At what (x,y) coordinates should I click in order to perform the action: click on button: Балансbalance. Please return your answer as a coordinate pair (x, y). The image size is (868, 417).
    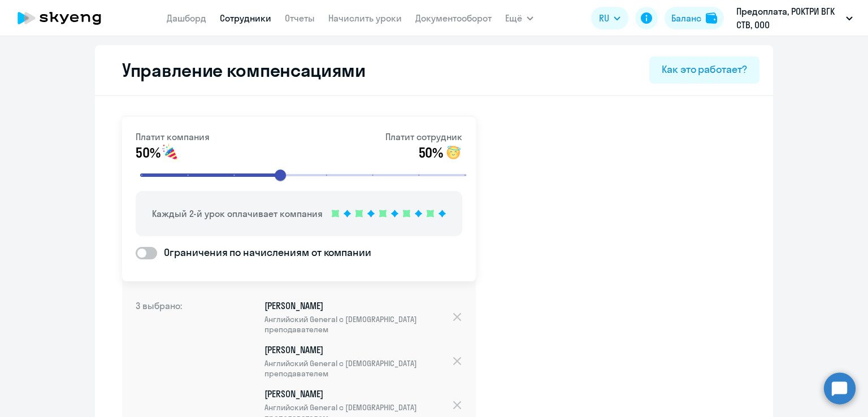
    Looking at the image, I should click on (694, 18).